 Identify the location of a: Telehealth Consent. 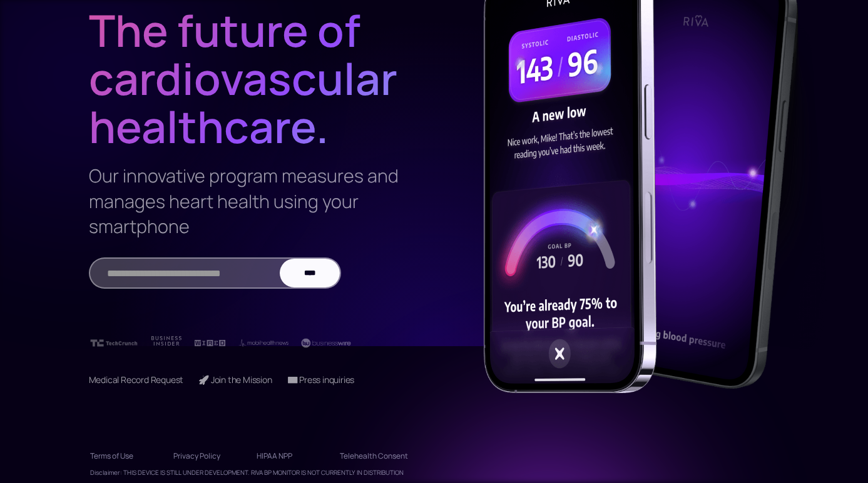
(373, 456).